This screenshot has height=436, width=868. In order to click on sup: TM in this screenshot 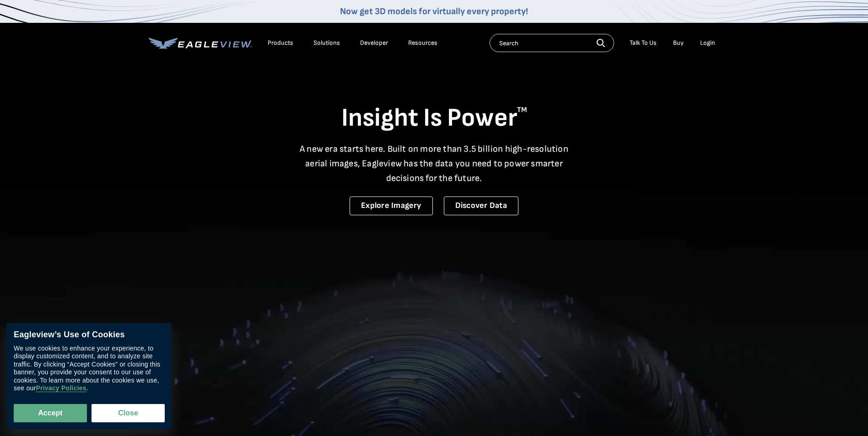, I will do `click(522, 110)`.